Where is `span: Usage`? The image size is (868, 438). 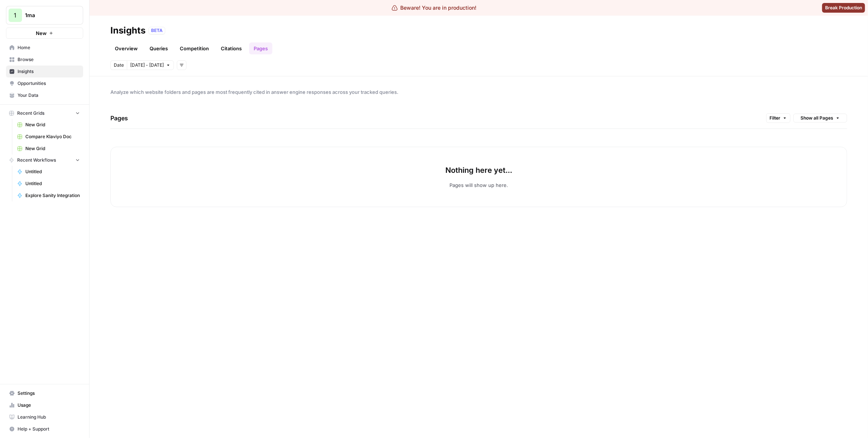
span: Usage is located at coordinates (48, 405).